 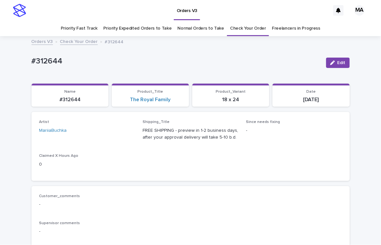 I want to click on span: Customer_comments, so click(x=60, y=196).